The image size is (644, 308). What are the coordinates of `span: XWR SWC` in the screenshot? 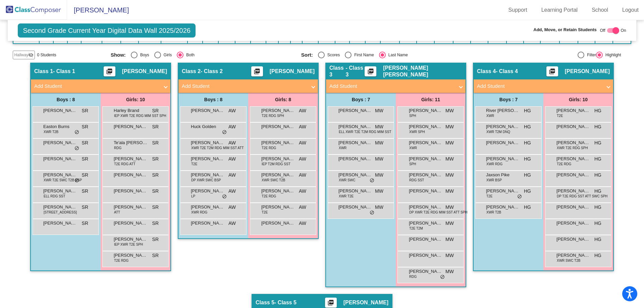 It's located at (347, 180).